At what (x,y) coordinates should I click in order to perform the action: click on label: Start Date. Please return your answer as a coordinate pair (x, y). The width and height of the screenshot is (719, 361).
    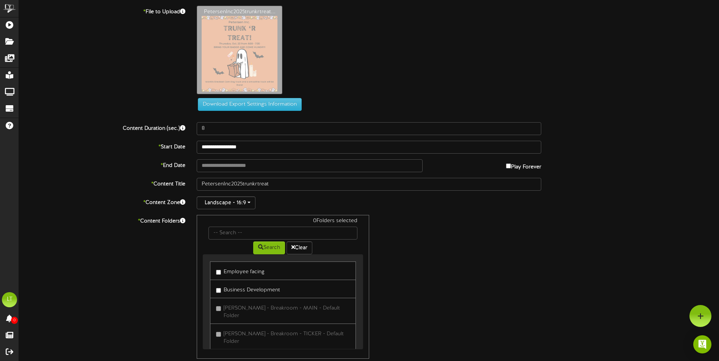
    Looking at the image, I should click on (102, 146).